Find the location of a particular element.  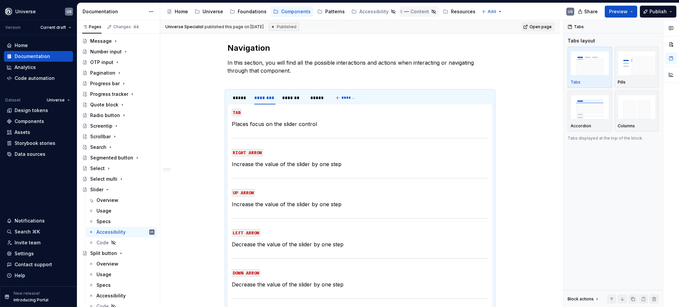

a: Pagination is located at coordinates (118, 73).